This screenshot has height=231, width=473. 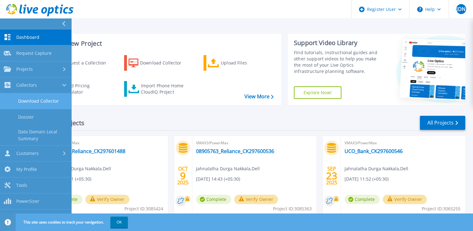 I want to click on div: Find tutorials, instructional guides and other support videos to help you make the most of your L..., so click(x=338, y=62).